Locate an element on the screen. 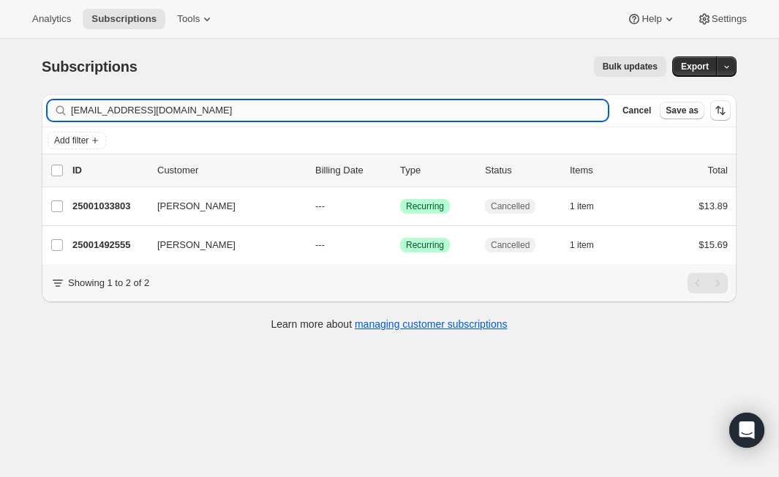  button: Tools is located at coordinates (195, 19).